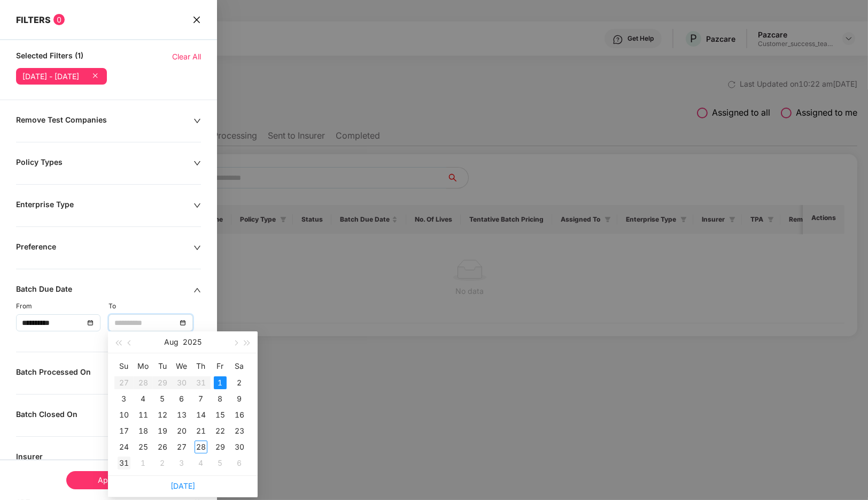 The width and height of the screenshot is (868, 500). What do you see at coordinates (62, 306) in the screenshot?
I see `div: From` at bounding box center [62, 306].